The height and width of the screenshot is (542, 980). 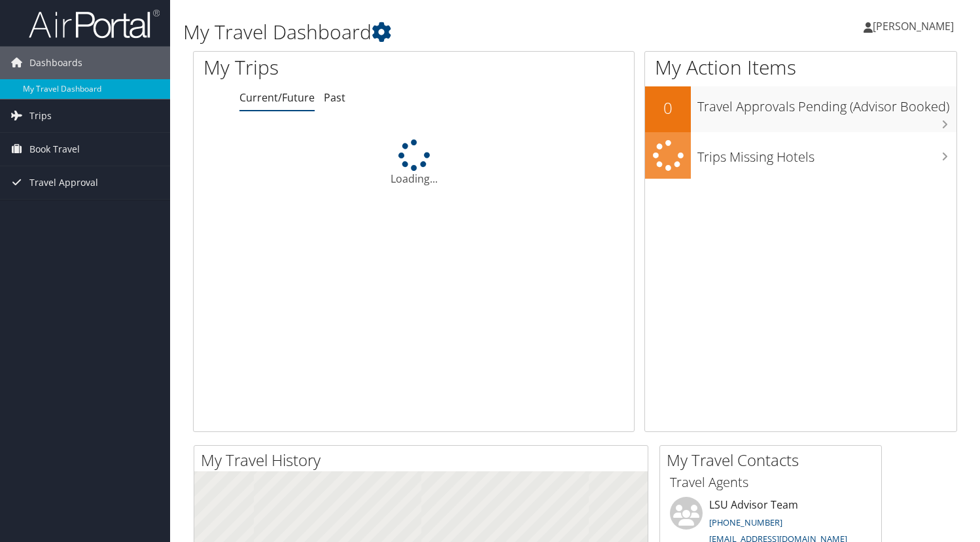 What do you see at coordinates (277, 98) in the screenshot?
I see `a: Current/Future` at bounding box center [277, 98].